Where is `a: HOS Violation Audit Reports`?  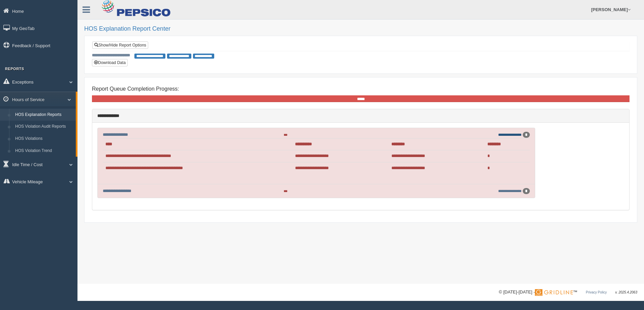
a: HOS Violation Audit Reports is located at coordinates (44, 127).